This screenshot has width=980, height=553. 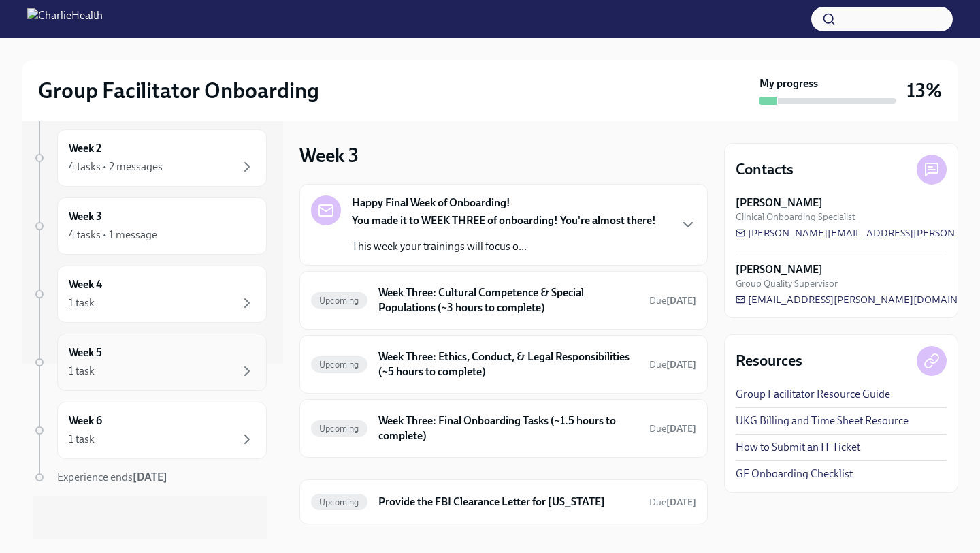 What do you see at coordinates (787, 283) in the screenshot?
I see `span: Group Quality Supervisor` at bounding box center [787, 283].